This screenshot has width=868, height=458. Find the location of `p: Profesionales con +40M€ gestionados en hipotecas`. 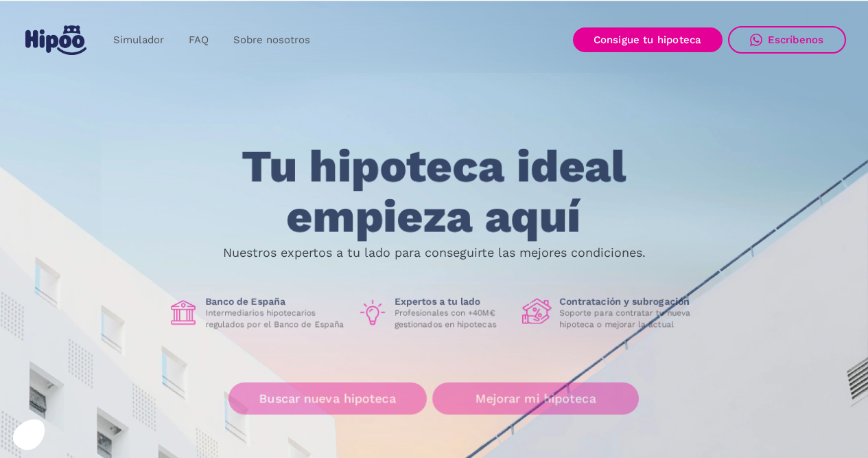

p: Profesionales con +40M€ gestionados en hipotecas is located at coordinates (453, 318).